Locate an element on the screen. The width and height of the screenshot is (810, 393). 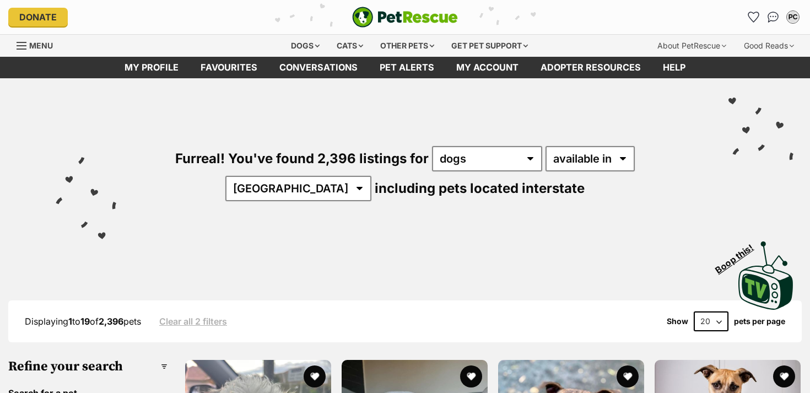
ul: Account quick links is located at coordinates (773, 17).